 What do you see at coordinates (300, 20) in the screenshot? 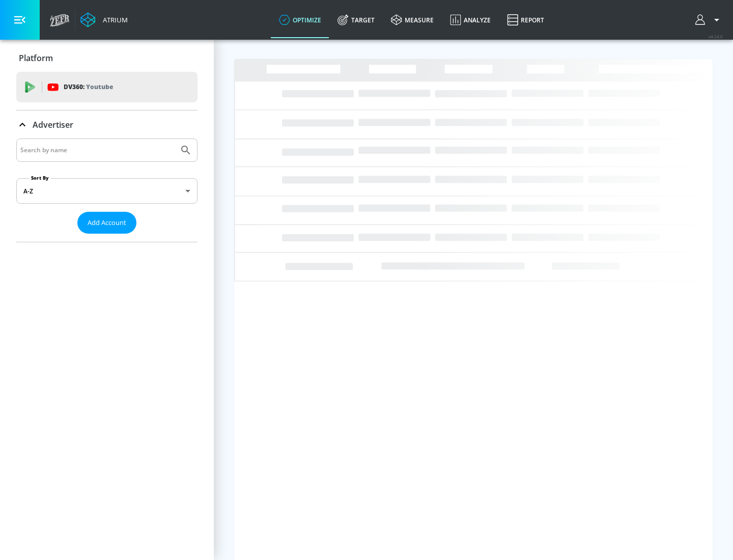
I see `a: optimize` at bounding box center [300, 20].